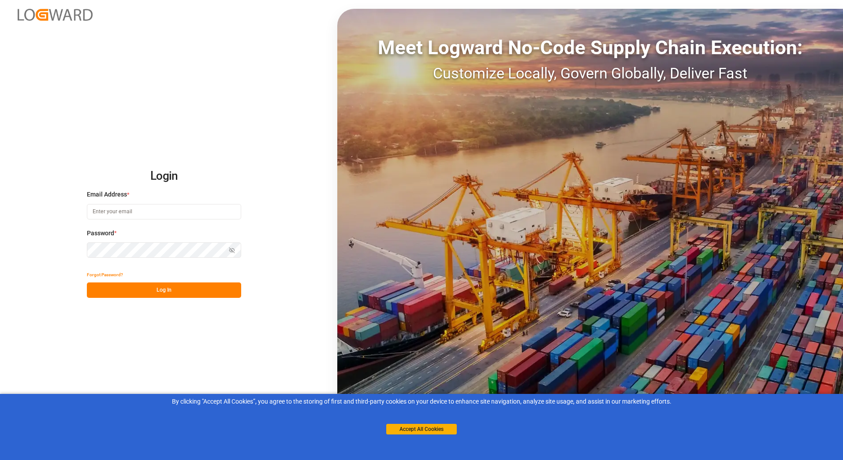  Describe the element at coordinates (590, 48) in the screenshot. I see `div: Meet Logward No-Code Supply Chain Execution:` at that location.